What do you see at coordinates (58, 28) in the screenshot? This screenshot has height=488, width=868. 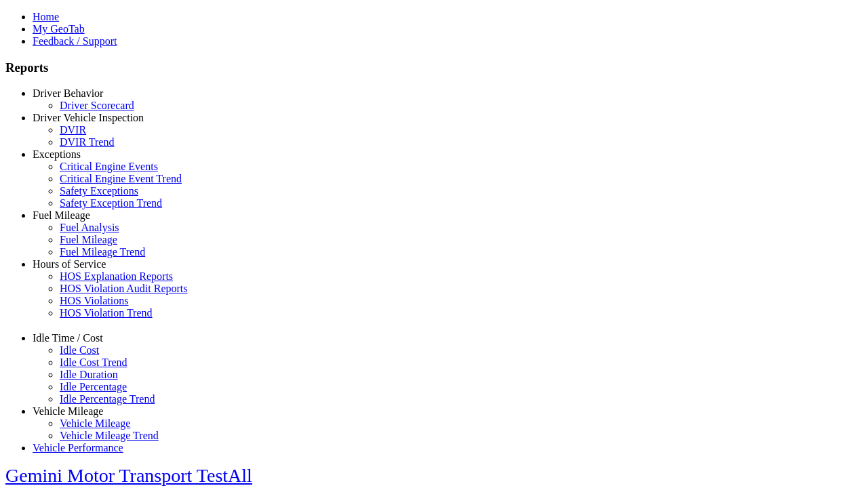 I see `a: My GeoTab` at bounding box center [58, 28].